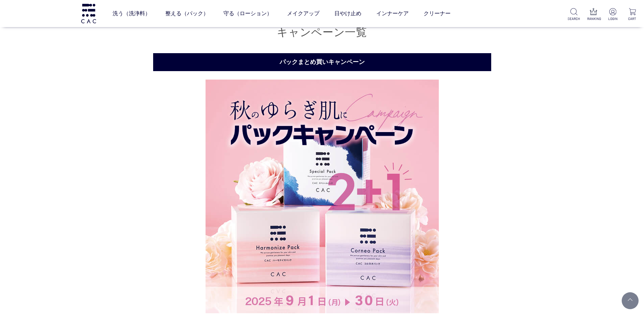 Image resolution: width=644 pixels, height=320 pixels. What do you see at coordinates (574, 15) in the screenshot?
I see `a: SEARCH` at bounding box center [574, 15].